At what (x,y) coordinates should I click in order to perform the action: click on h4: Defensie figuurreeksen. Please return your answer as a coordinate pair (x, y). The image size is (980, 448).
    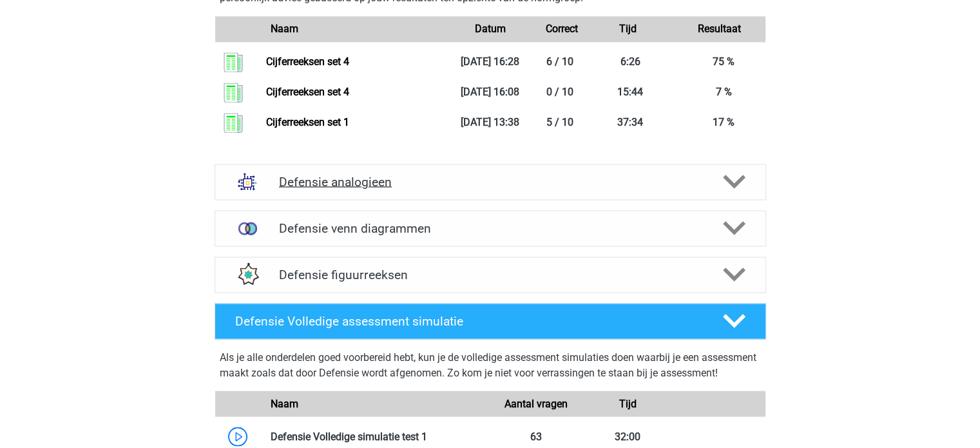
    Looking at the image, I should click on (489, 274).